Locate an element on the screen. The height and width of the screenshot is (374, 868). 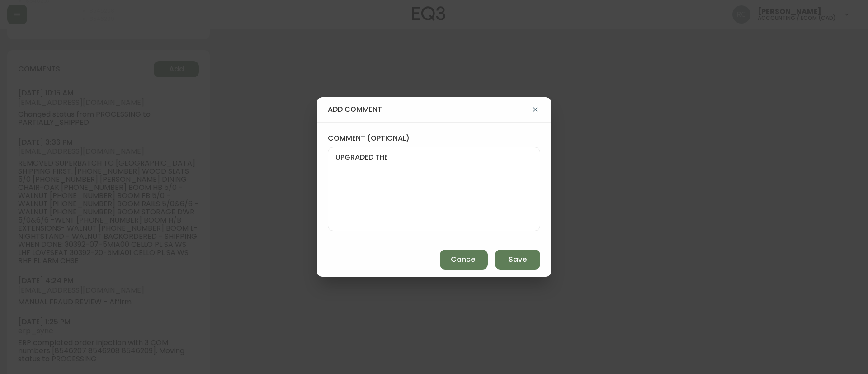
h4: add comment is located at coordinates (429, 110).